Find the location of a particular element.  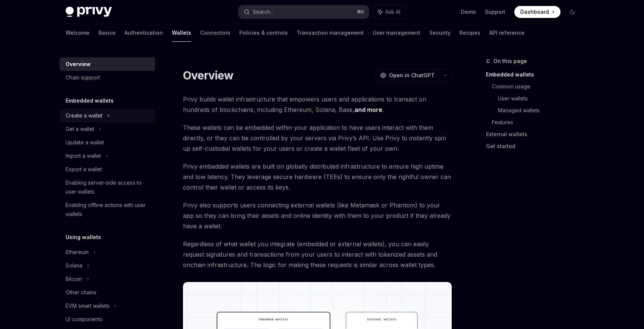

div: Create a wallet is located at coordinates (83, 115).